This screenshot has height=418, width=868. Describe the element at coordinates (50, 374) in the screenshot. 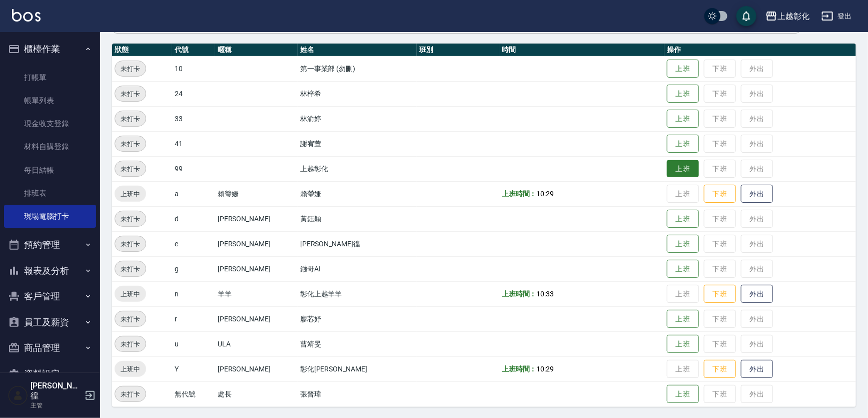

I see `button: 資料設定` at that location.